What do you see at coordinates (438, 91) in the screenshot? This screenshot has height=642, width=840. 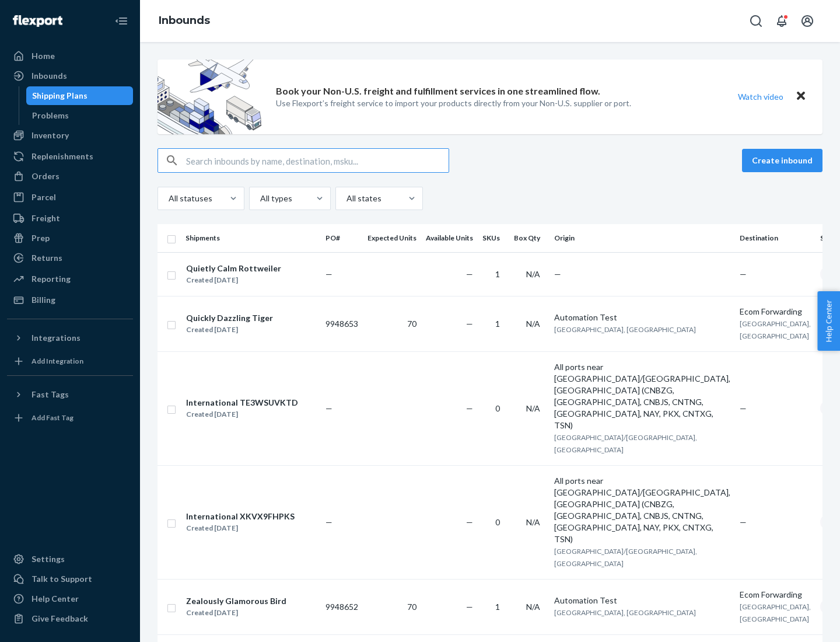 I see `p: Book your Non-U.S. freight and fulfillment services in one streamlined flow.` at bounding box center [438, 91].